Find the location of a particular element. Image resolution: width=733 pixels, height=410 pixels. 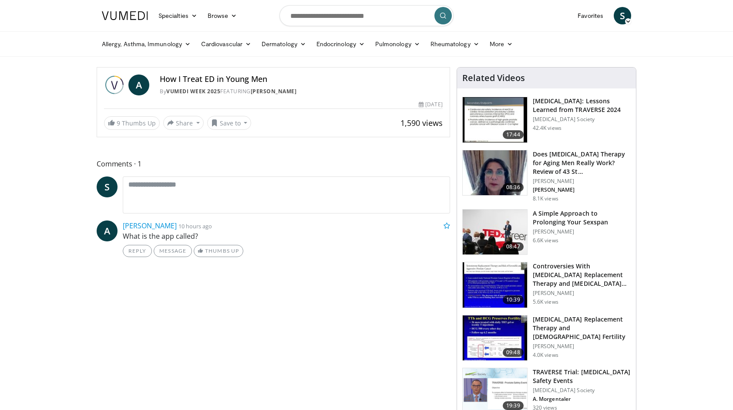

img: Vumedi Week 2025 is located at coordinates (115, 85).